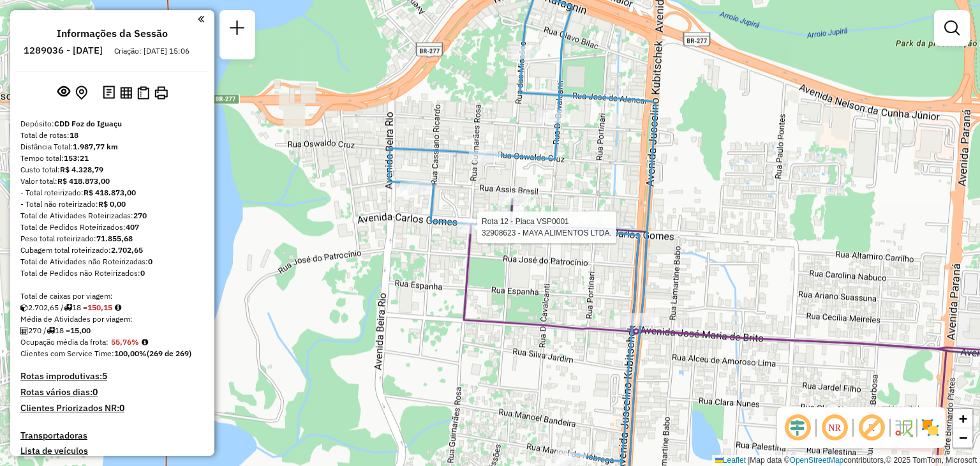 Image resolution: width=980 pixels, height=466 pixels. I want to click on div: Média de Atividades por viagem:, so click(112, 319).